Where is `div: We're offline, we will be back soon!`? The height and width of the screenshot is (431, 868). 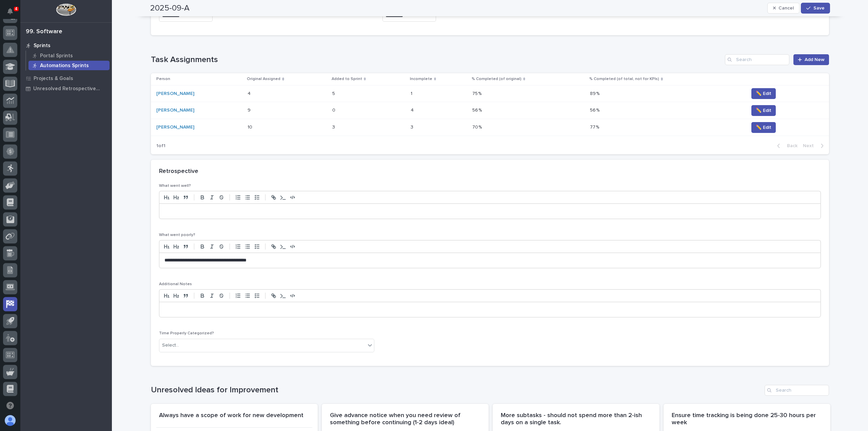 div: We're offline, we will be back soon! is located at coordinates (59, 85).